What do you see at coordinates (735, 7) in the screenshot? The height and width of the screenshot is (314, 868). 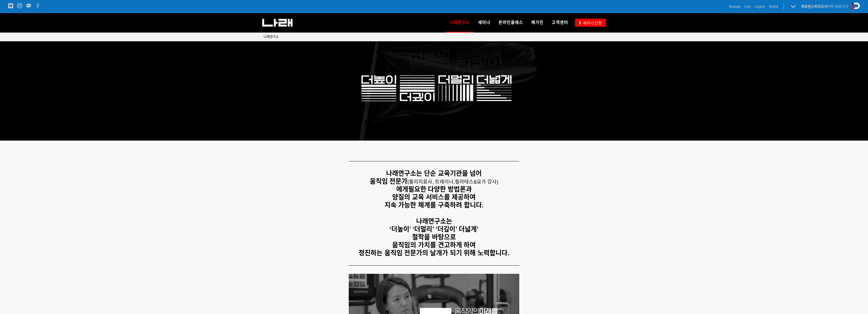 I see `span: Mypage` at bounding box center [735, 7].